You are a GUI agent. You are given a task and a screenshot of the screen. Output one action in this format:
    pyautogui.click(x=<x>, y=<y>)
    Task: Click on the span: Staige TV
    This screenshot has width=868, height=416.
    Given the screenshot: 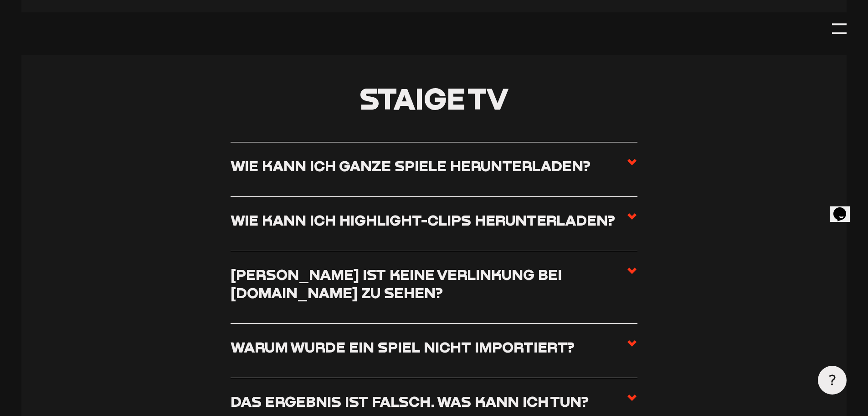 What is the action you would take?
    pyautogui.click(x=434, y=98)
    